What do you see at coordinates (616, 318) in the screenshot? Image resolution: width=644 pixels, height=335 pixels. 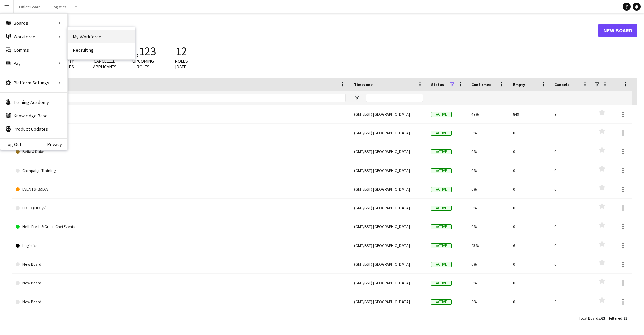 I see `span: Filtered` at bounding box center [616, 318].